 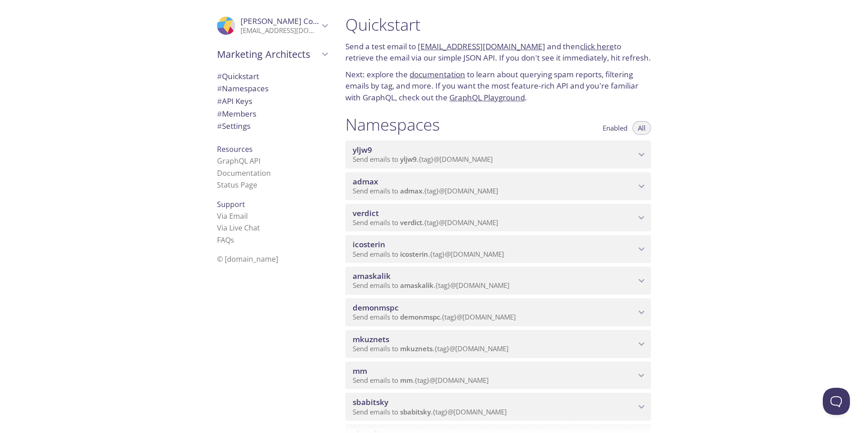 What do you see at coordinates (231, 204) in the screenshot?
I see `span: Support` at bounding box center [231, 204].